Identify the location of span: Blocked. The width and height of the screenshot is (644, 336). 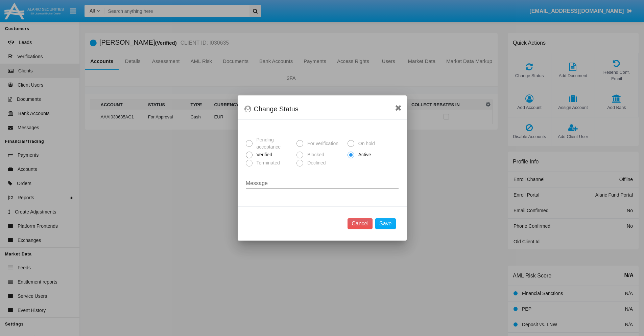
(314, 155).